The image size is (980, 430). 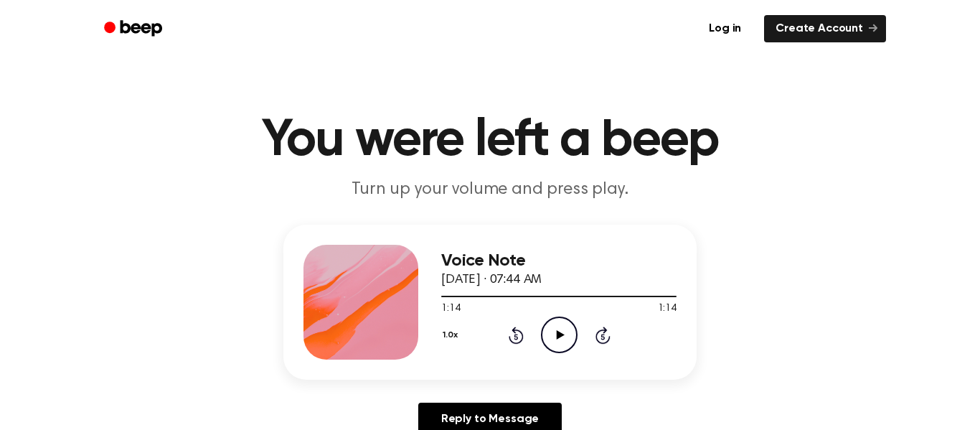 I want to click on h1: You were left a beep, so click(x=490, y=140).